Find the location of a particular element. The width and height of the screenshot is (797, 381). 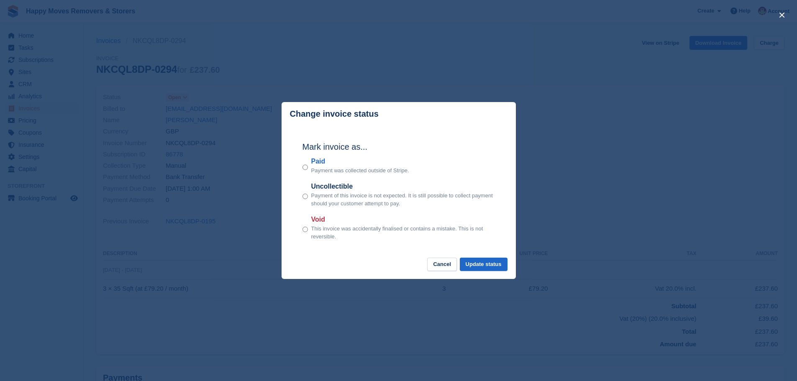

button: Cancel is located at coordinates (442, 265).